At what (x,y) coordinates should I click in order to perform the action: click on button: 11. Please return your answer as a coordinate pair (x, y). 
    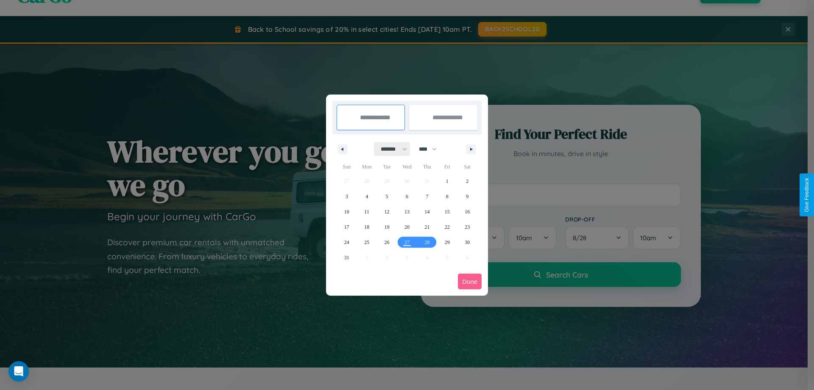
    Looking at the image, I should click on (367, 212).